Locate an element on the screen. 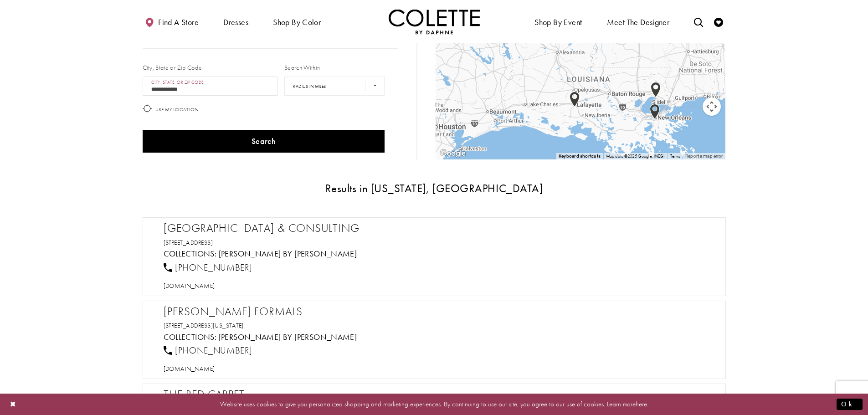 The height and width of the screenshot is (415, 868). a: Toggle search is located at coordinates (698, 21).